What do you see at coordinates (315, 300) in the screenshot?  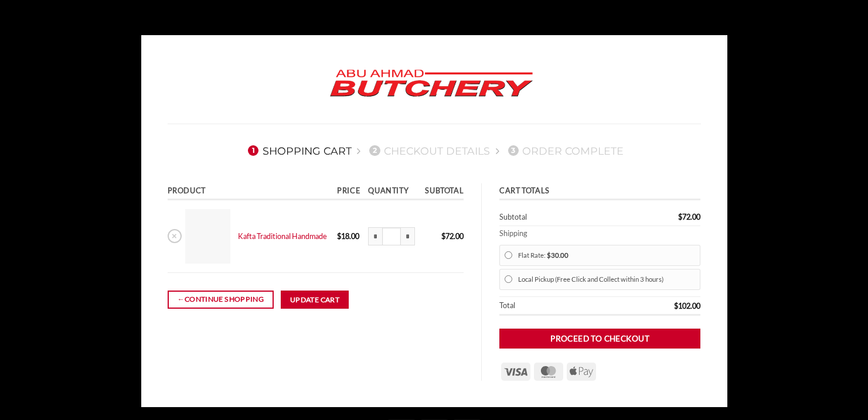 I see `button: Update cart` at bounding box center [315, 300].